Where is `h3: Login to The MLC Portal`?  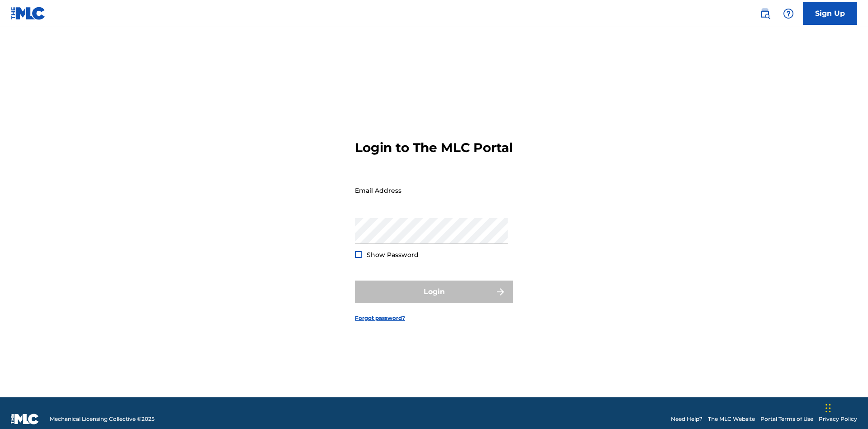 h3: Login to The MLC Portal is located at coordinates (434, 147).